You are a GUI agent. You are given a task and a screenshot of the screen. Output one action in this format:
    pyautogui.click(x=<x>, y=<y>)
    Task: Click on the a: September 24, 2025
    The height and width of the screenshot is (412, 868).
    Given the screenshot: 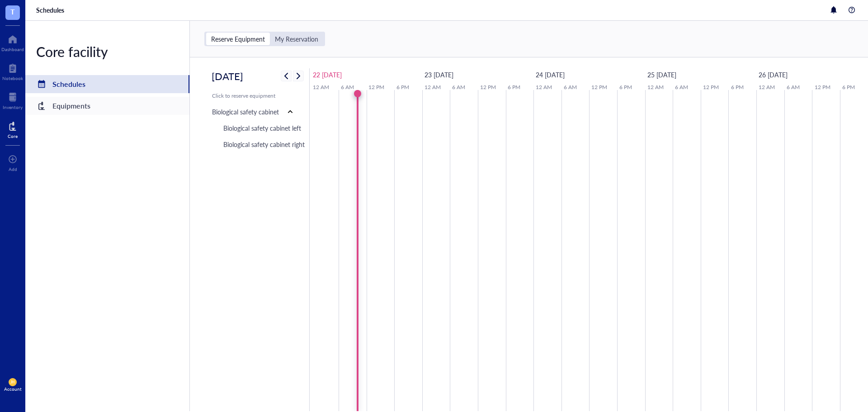 What is the action you would take?
    pyautogui.click(x=551, y=75)
    